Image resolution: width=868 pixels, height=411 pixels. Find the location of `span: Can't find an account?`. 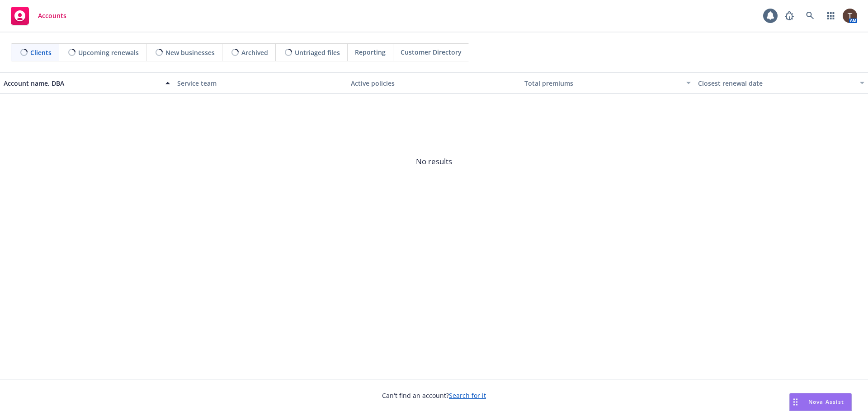

span: Can't find an account? is located at coordinates (434, 395).